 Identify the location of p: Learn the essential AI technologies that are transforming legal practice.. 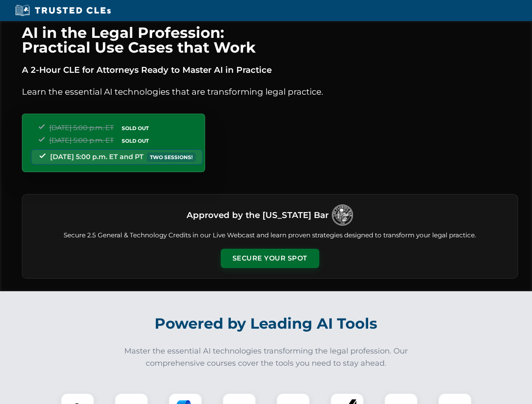
(270, 92).